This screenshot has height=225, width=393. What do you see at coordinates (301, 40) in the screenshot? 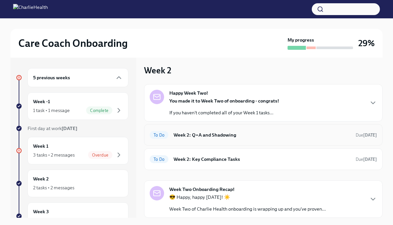
I see `strong: My progress` at bounding box center [301, 40].